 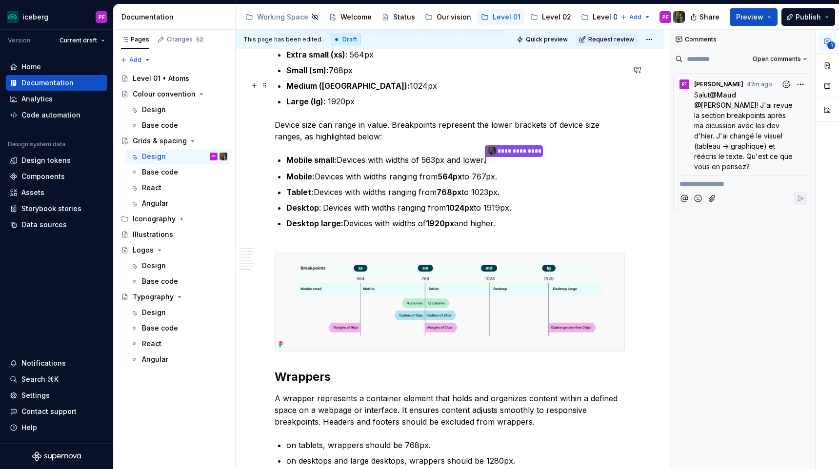 What do you see at coordinates (742, 182) in the screenshot?
I see `div: Composer editor` at bounding box center [742, 182].